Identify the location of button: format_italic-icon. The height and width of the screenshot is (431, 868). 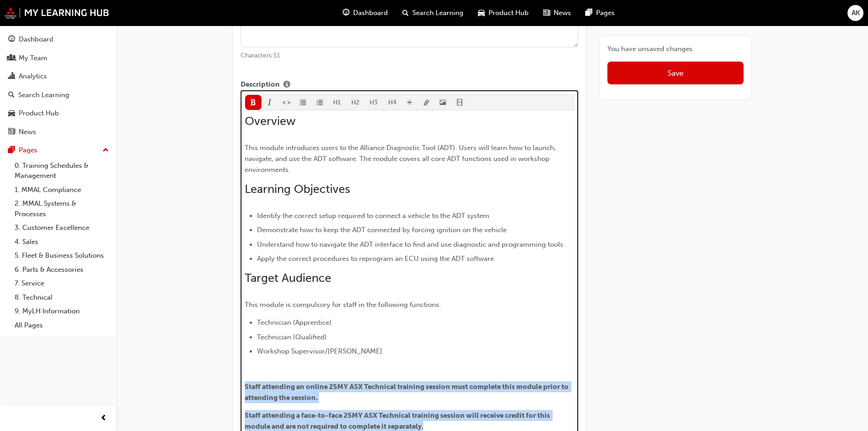
(270, 102).